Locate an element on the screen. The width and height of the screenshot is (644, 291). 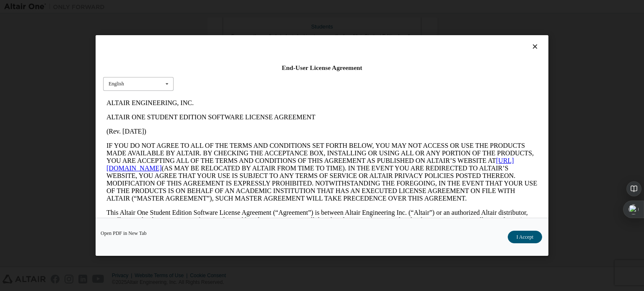
p: IF YOU DO NOT AGREE TO ALL OF THE TERMS AND CONDITIONS SET FORTH BELOW, YOU MAY NOT ACCESS OR USE... is located at coordinates (219, 76).